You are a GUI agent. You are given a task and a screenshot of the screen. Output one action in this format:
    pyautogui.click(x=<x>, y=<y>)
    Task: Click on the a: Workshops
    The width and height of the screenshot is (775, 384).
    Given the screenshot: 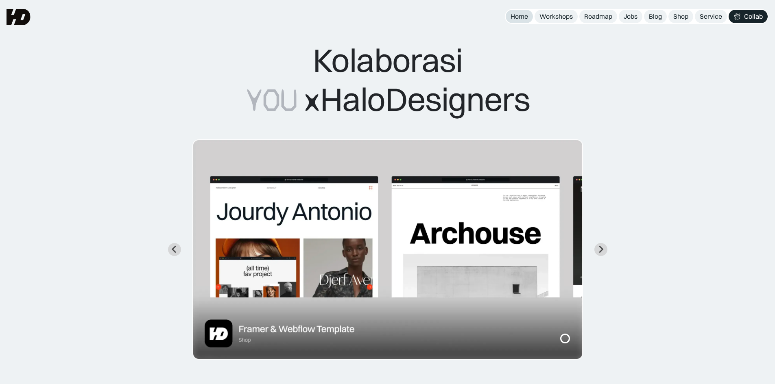 What is the action you would take?
    pyautogui.click(x=556, y=16)
    